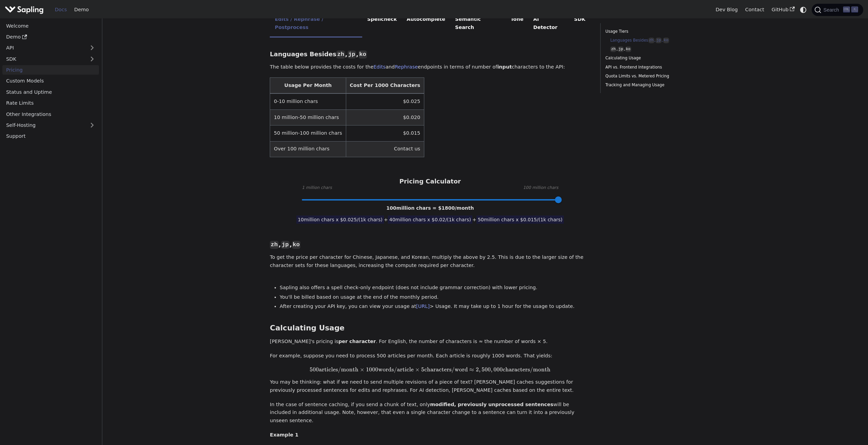 Image resolution: width=868 pixels, height=445 pixels. What do you see at coordinates (422, 369) in the screenshot?
I see `span: 5` at bounding box center [422, 369].